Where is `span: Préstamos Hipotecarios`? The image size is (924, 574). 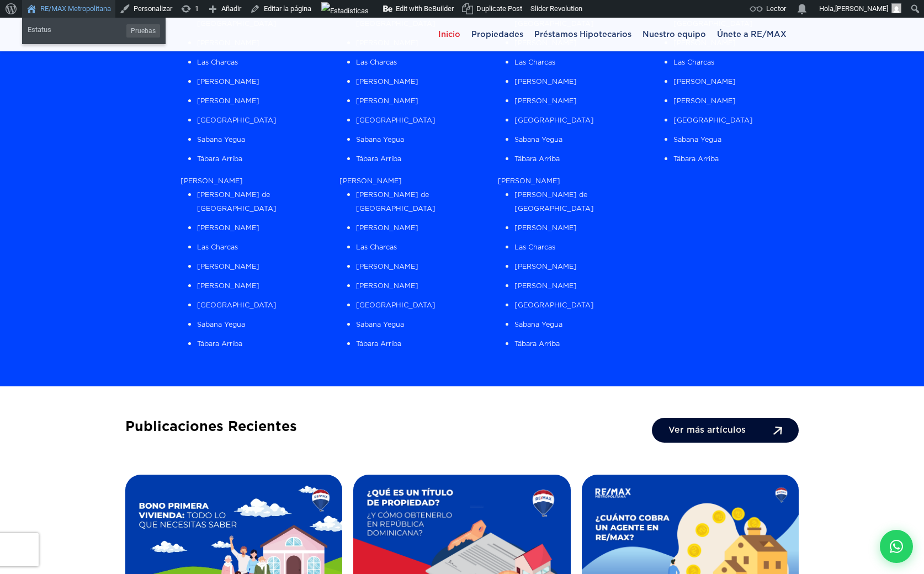 span: Préstamos Hipotecarios is located at coordinates (583, 34).